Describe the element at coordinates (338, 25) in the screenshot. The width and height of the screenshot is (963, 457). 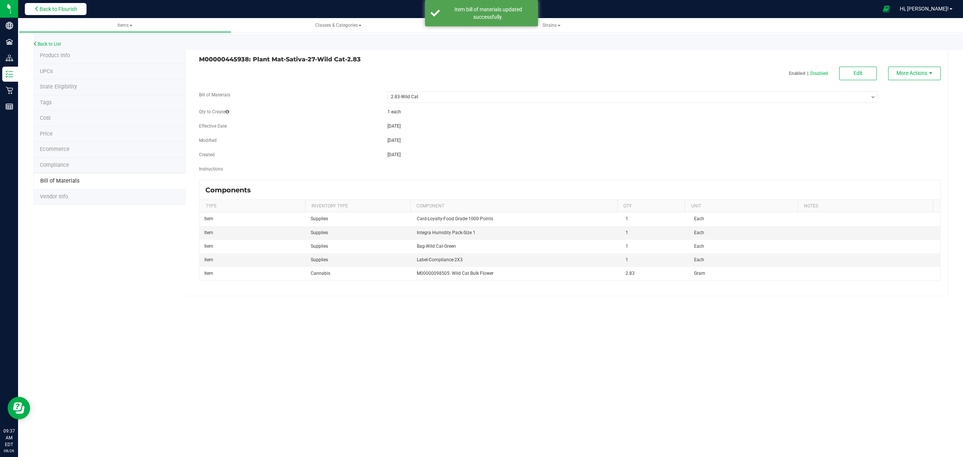
I see `span: Classes & Categories` at that location.